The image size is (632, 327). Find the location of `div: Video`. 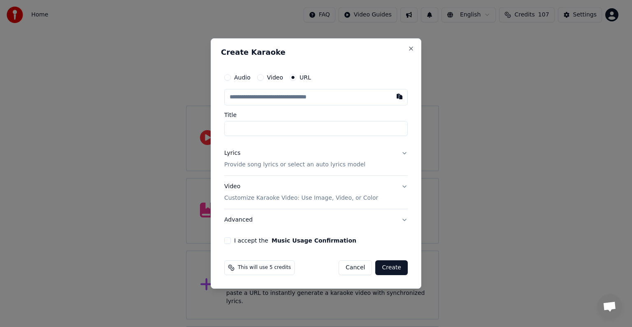

div: Video is located at coordinates (301, 192).